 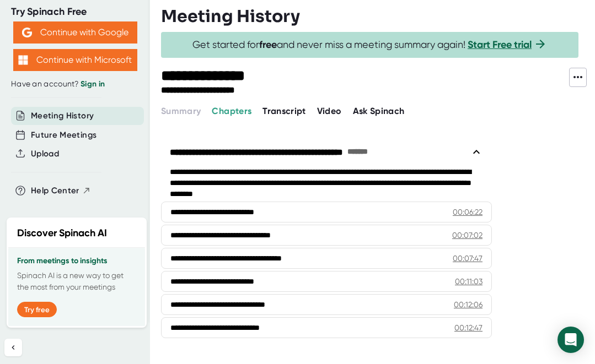 I want to click on div: 00:06:22, so click(x=467, y=212).